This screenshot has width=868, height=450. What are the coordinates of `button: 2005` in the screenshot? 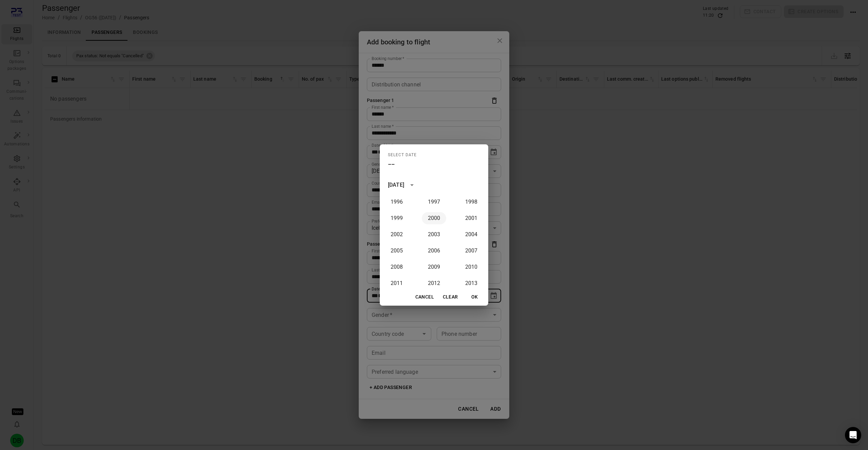 It's located at (397, 250).